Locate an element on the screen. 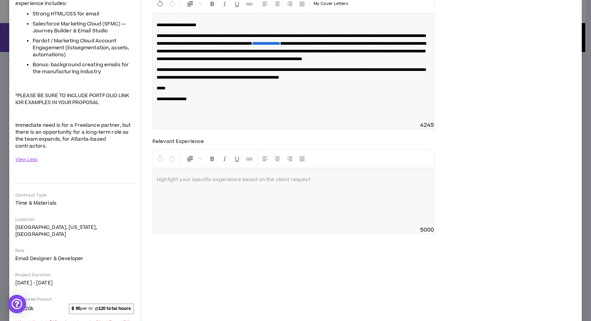 The image size is (591, 321). span: 5000 is located at coordinates (427, 230).